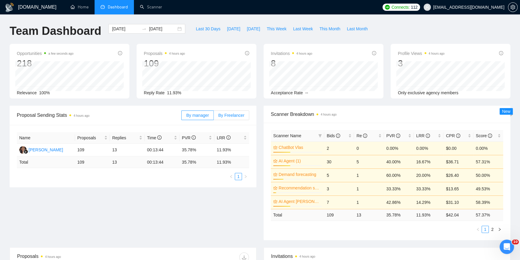 The width and height of the screenshot is (520, 260). I want to click on td: $ 42.04, so click(458, 215).